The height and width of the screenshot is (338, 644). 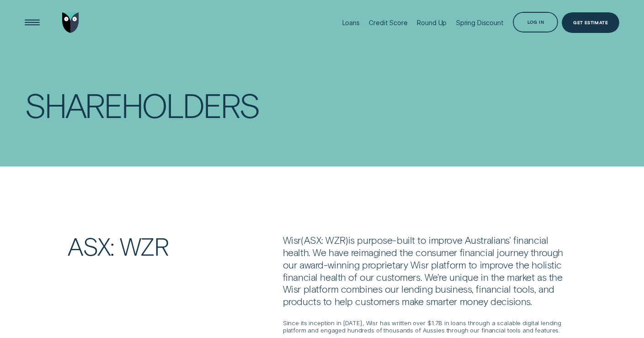 What do you see at coordinates (431, 23) in the screenshot?
I see `div: Round Up` at bounding box center [431, 23].